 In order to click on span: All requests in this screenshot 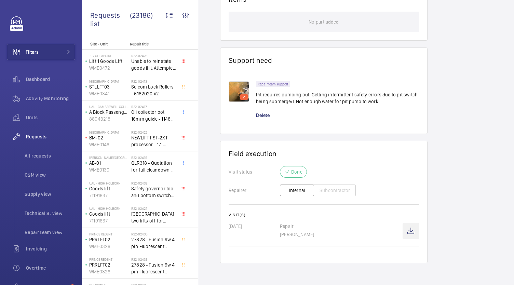, I will do `click(50, 156)`.